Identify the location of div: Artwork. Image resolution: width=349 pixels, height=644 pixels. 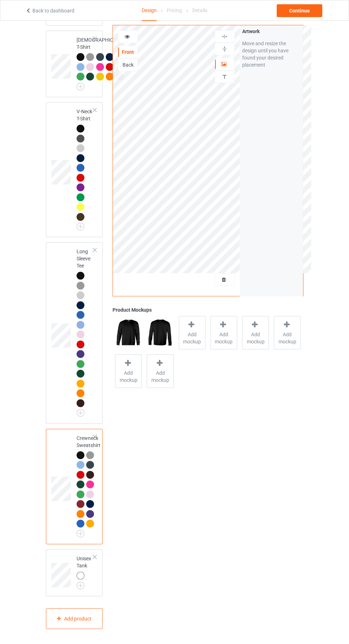
(271, 31).